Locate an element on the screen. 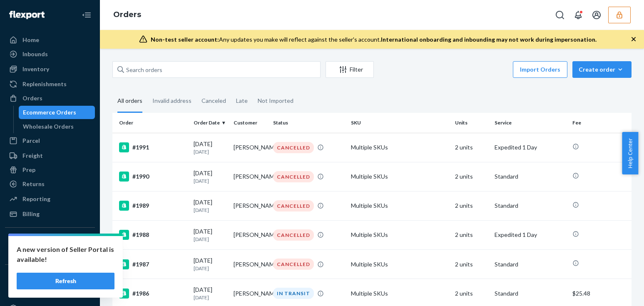 This screenshot has height=306, width=644. button: Integrations is located at coordinates (50, 241).